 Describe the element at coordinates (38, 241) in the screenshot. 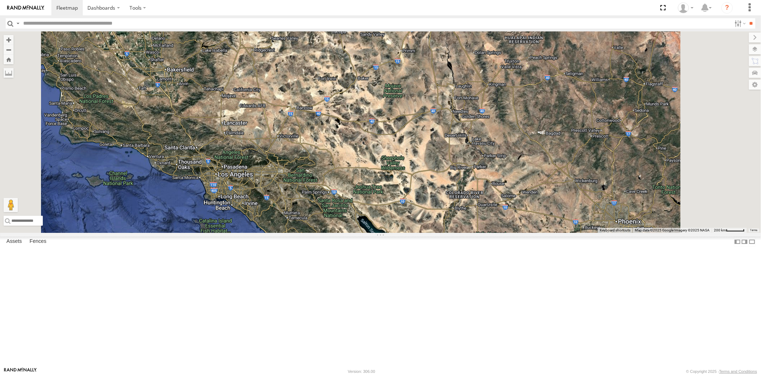

I see `label: Fences` at that location.